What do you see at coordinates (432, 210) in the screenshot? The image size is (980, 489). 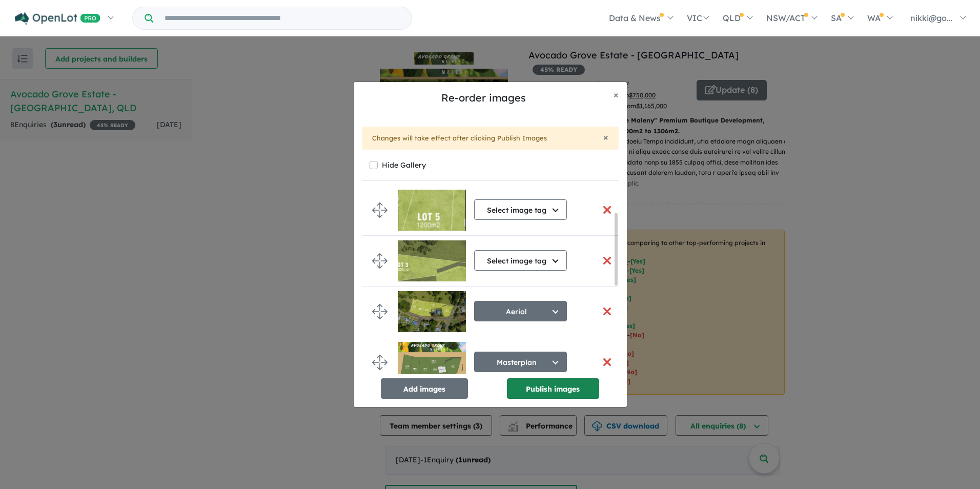 I see `img: Avocado%20Grove%20Estate%20-%20Maleny___1744326304.png` at bounding box center [432, 210].